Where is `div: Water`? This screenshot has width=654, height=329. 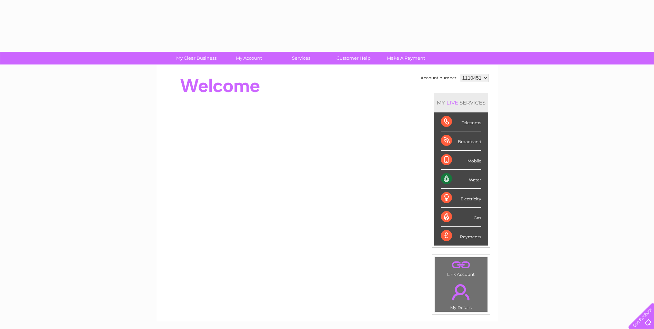
div: Water is located at coordinates (461, 179).